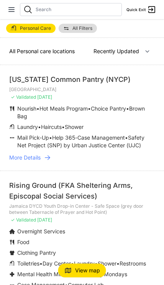 Image resolution: width=164 pixels, height=285 pixels. What do you see at coordinates (82, 209) in the screenshot?
I see `p: Jamaica DYCD Youth Drop-in Center - Safe Space (grey door between Tabernacle of Prayer and Hot Po...` at bounding box center [82, 209].